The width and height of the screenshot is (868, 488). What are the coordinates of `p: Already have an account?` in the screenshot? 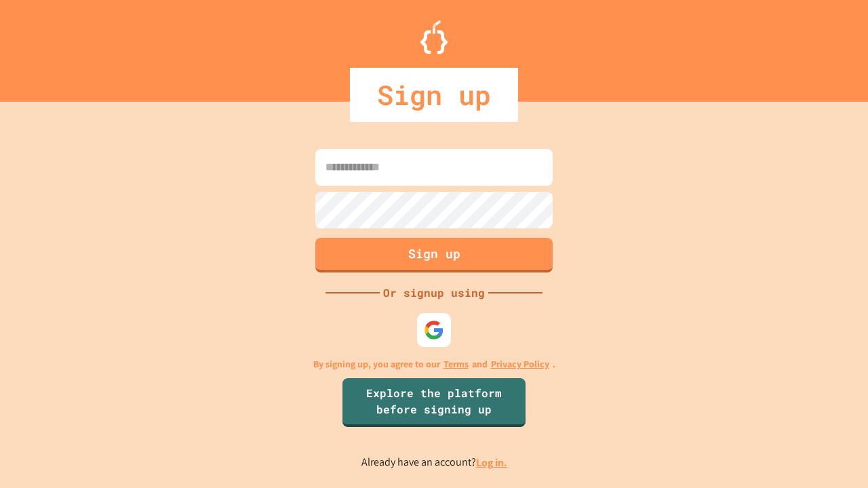 It's located at (434, 462).